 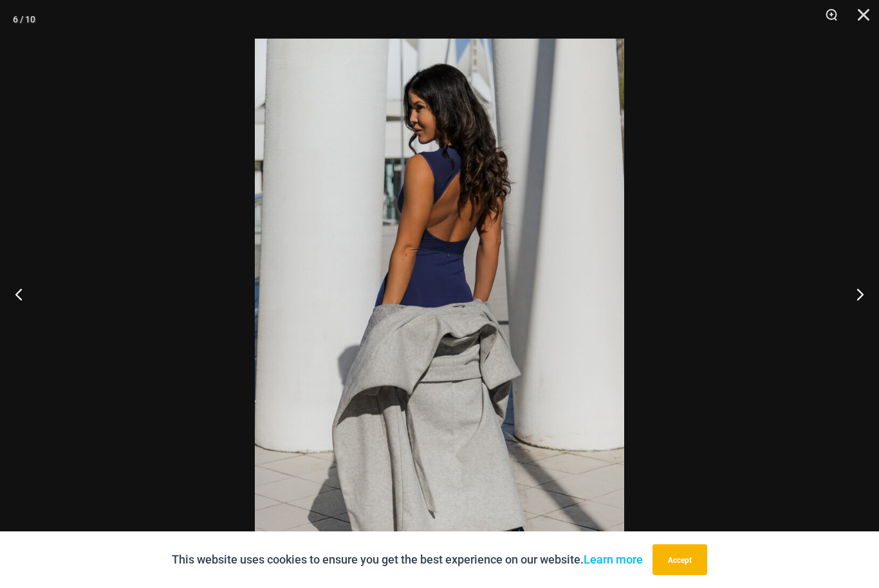 I want to click on a: Learn more, so click(x=613, y=559).